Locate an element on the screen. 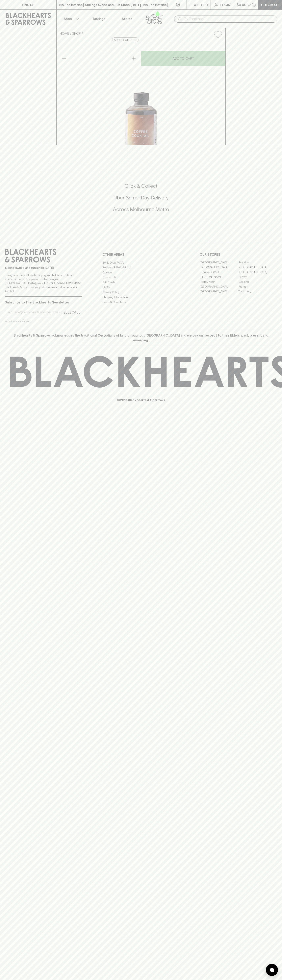 The width and height of the screenshot is (282, 980). p: 0 is located at coordinates (254, 4).